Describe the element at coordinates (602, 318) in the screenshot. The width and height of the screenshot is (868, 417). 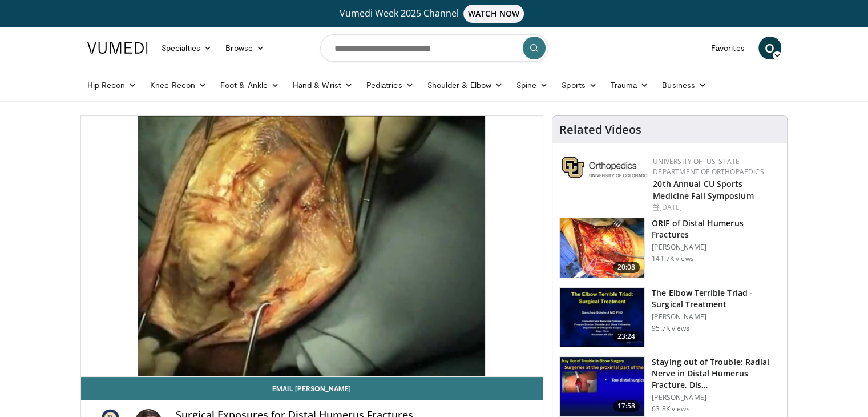
I see `img: 162531_0000_1.png.150x105_q85_crop-smart_upscale.jpg` at that location.